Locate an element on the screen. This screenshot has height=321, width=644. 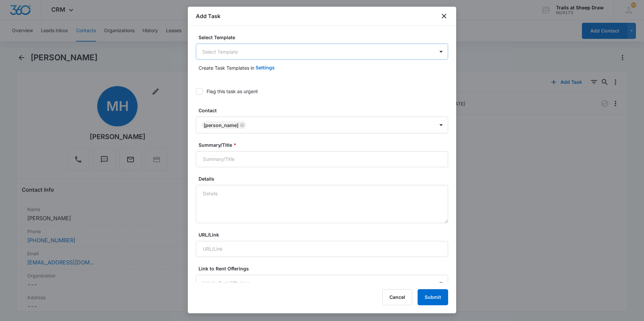
label: URL/Link is located at coordinates (325, 235).